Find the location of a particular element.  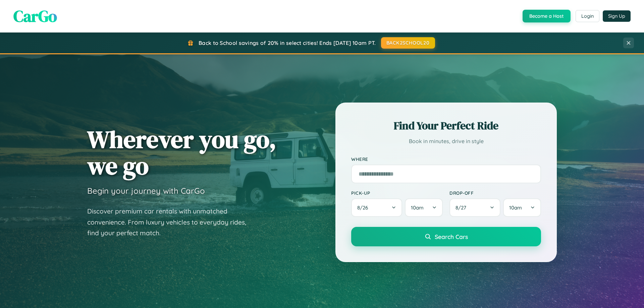

button: Search Cars is located at coordinates (446, 237).